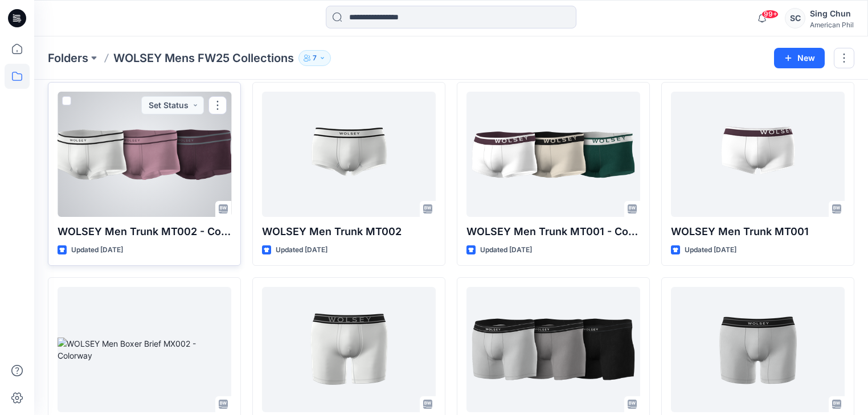 The width and height of the screenshot is (868, 415). Describe the element at coordinates (553, 155) in the screenshot. I see `a: WOLSEY Men Trunk MT001 - Colorway` at that location.